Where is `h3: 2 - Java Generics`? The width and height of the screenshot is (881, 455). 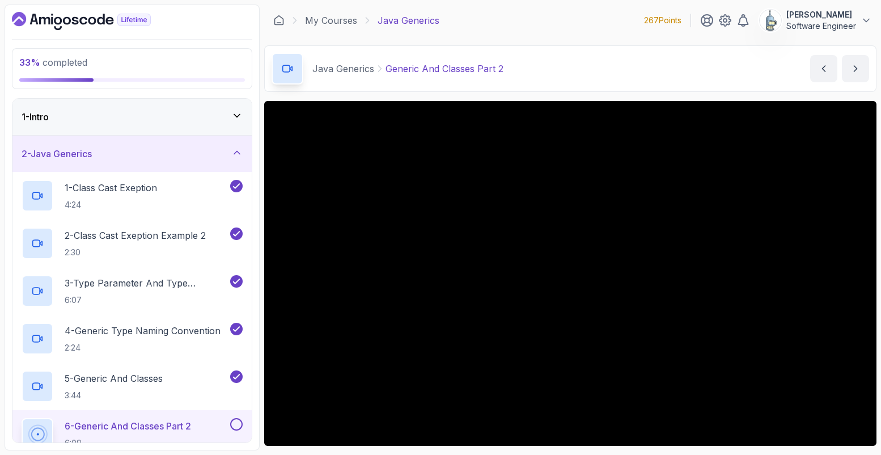 h3: 2 - Java Generics is located at coordinates (57, 154).